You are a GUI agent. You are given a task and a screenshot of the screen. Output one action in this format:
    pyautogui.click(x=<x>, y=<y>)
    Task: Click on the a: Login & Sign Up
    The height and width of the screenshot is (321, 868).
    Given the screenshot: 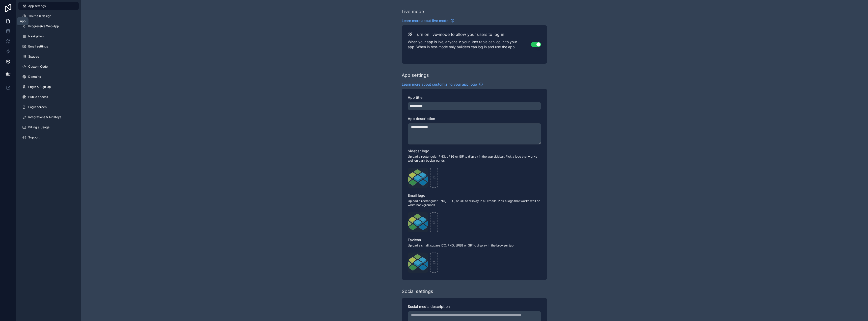 What is the action you would take?
    pyautogui.click(x=49, y=87)
    